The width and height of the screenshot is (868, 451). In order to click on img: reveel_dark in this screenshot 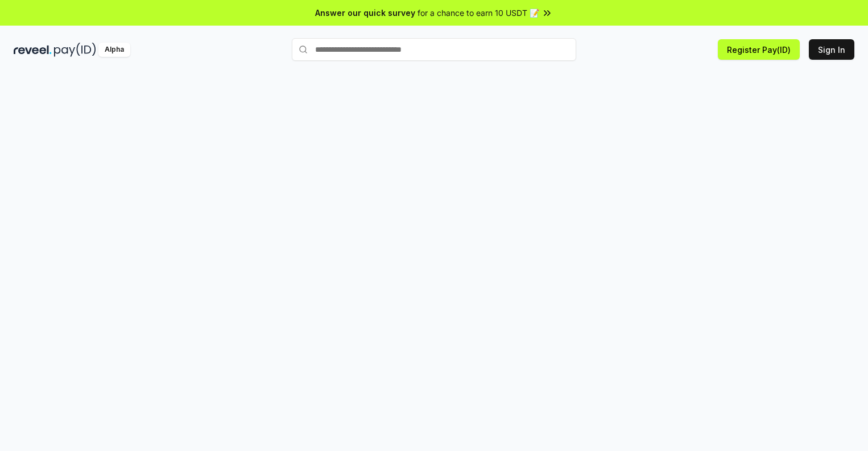, I will do `click(32, 49)`.